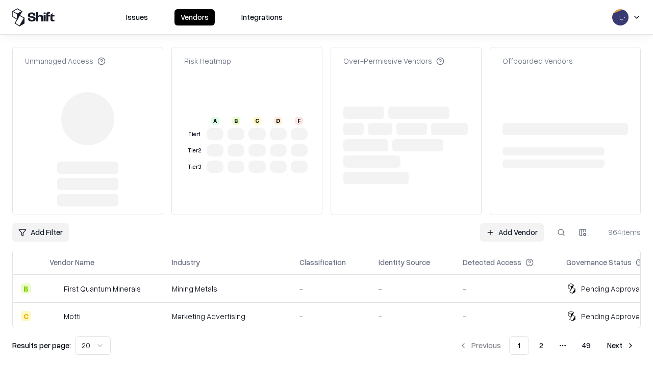  What do you see at coordinates (194, 151) in the screenshot?
I see `div: Tier 2` at bounding box center [194, 151].